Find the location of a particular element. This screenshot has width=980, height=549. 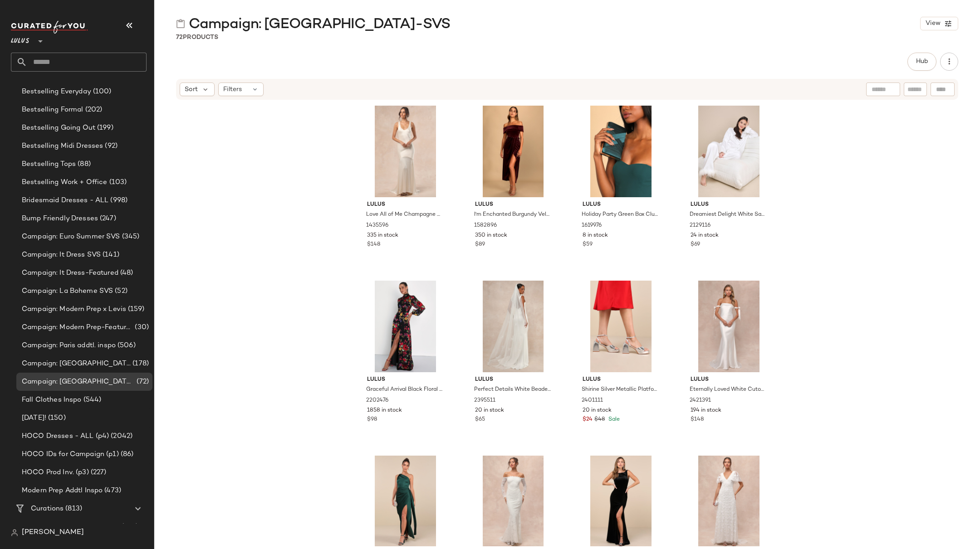

span: $65 is located at coordinates (480, 420).